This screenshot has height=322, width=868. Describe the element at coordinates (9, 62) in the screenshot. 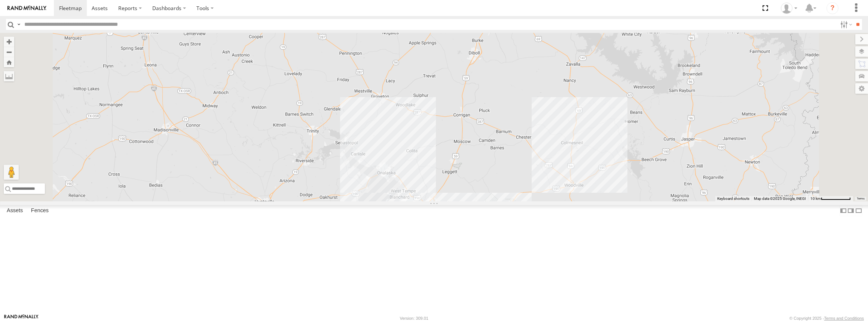

I see `button: Zoom Home` at that location.